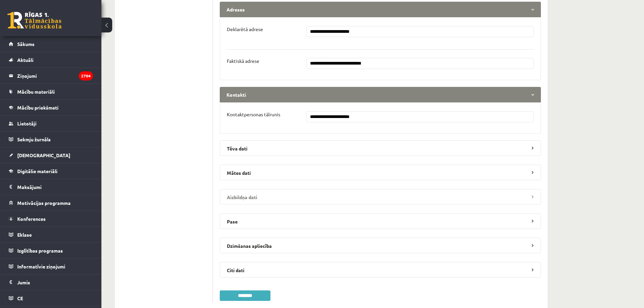 Image resolution: width=644 pixels, height=308 pixels. I want to click on a: Aktuāli, so click(51, 60).